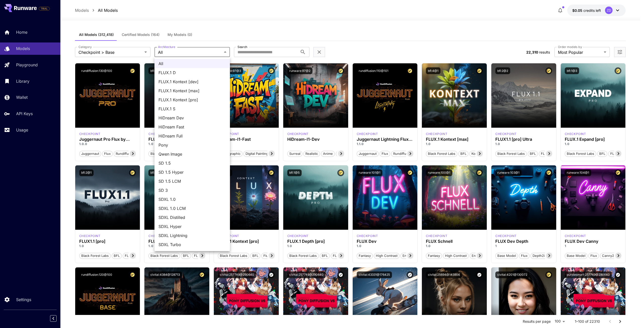 The height and width of the screenshot is (328, 644). I want to click on span: SDXL Lightning, so click(192, 236).